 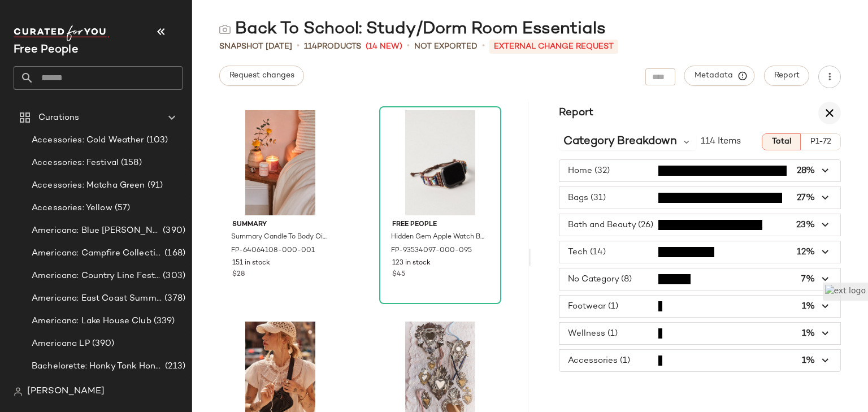 I want to click on span: Curations, so click(x=59, y=118).